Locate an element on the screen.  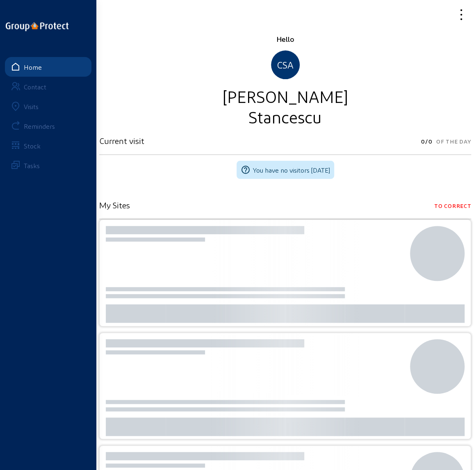
div: Tasks is located at coordinates (32, 165).